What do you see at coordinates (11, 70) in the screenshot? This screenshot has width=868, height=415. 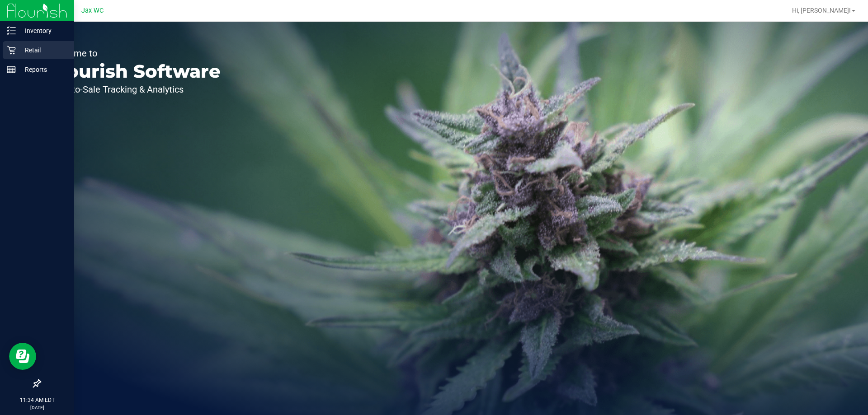 I see `inline-svg: Reports` at bounding box center [11, 70].